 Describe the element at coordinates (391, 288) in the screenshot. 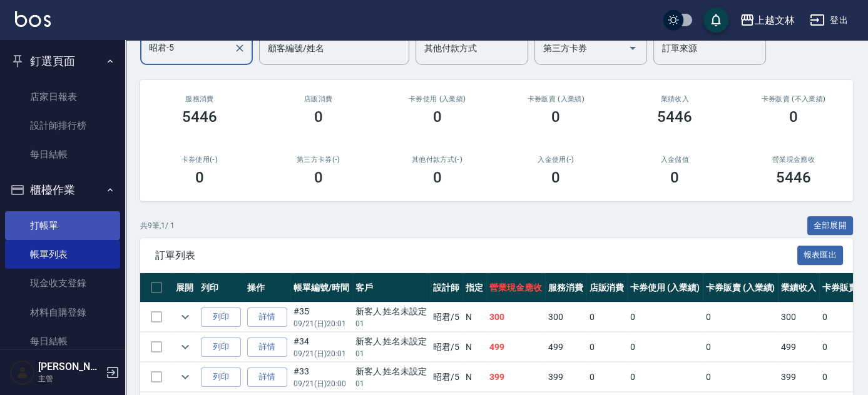

I see `th: 客戶` at that location.